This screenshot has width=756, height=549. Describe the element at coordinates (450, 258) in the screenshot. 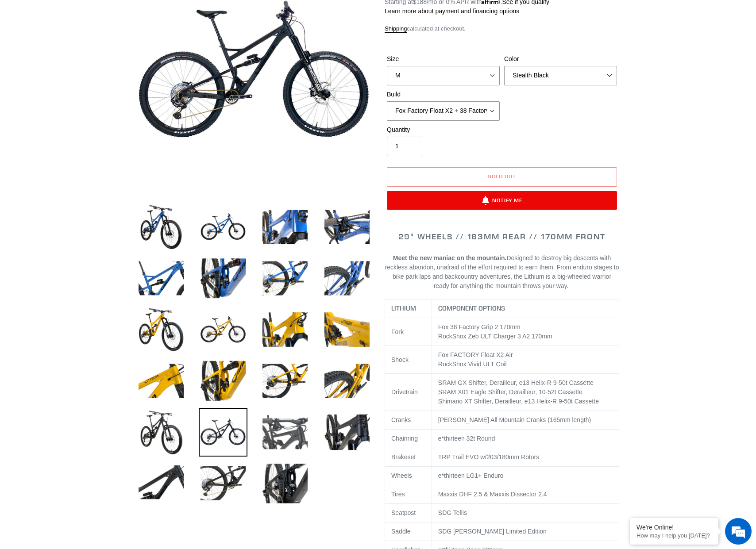

I see `b: Meet the new maniac on the mountain.` at that location.